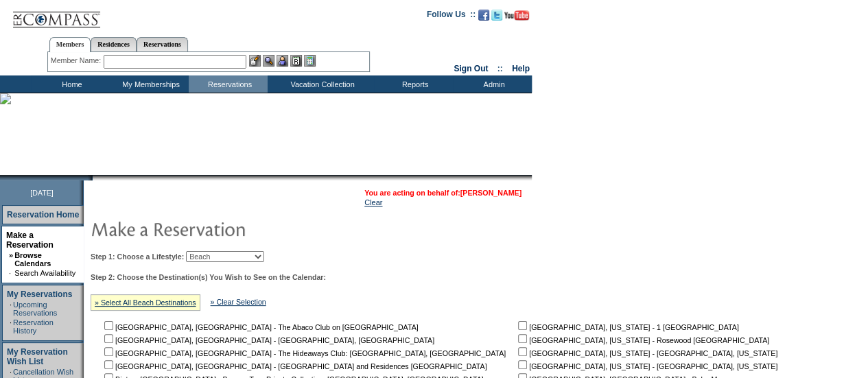  Describe the element at coordinates (162, 44) in the screenshot. I see `a: Reservations` at that location.